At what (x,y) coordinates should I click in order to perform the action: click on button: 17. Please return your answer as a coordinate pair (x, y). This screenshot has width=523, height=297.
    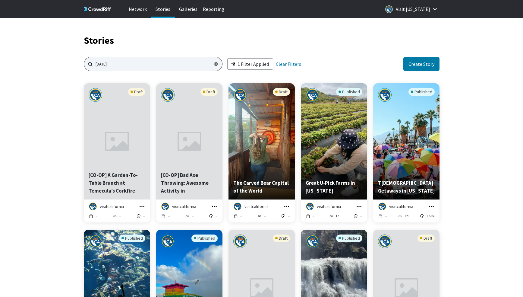
    Looking at the image, I should click on (334, 216).